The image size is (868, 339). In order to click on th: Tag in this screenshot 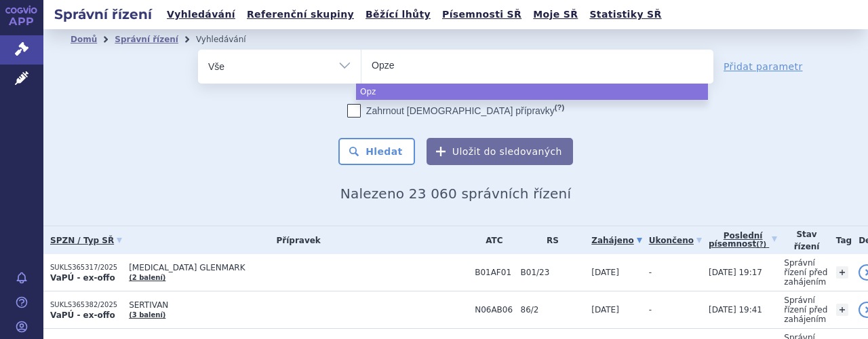, I will do `click(840, 240)`.